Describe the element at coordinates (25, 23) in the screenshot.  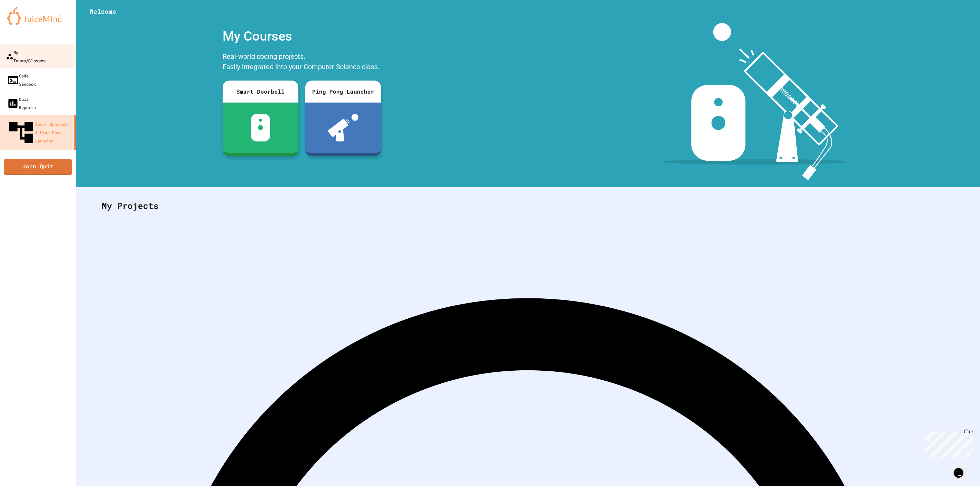
I see `div: Chat with us now!Close` at that location.